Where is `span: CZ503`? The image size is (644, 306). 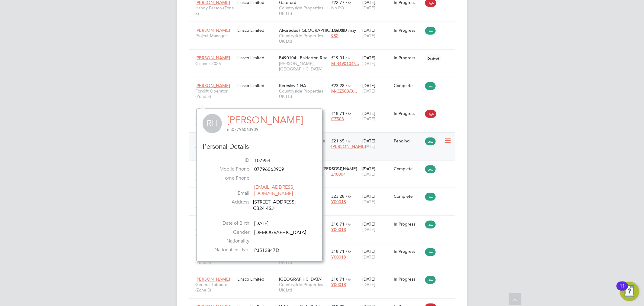
span: CZ503 is located at coordinates (338, 119).